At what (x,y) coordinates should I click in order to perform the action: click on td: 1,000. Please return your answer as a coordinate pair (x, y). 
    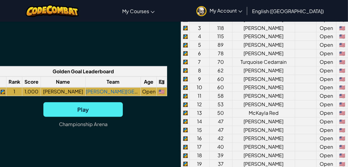
    Looking at the image, I should click on (31, 92).